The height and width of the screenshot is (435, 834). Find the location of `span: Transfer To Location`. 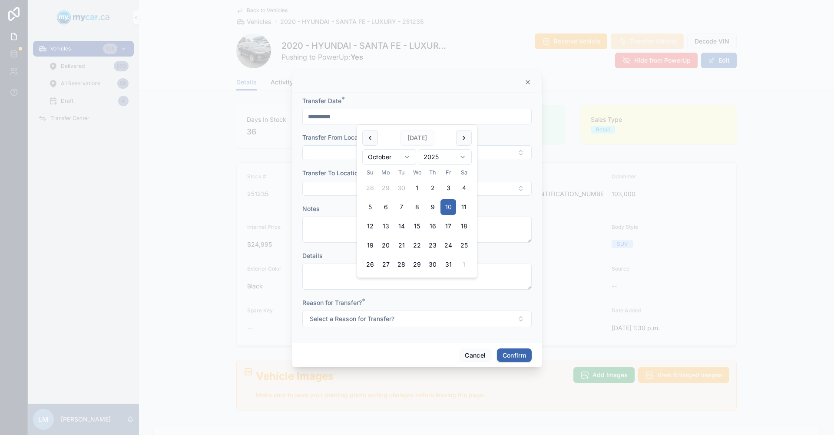

span: Transfer To Location is located at coordinates (332, 173).